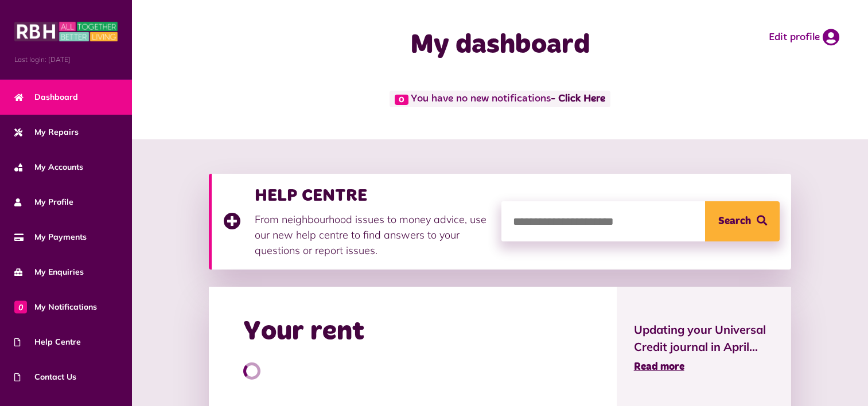 Image resolution: width=868 pixels, height=406 pixels. I want to click on a: Edit profile, so click(804, 37).